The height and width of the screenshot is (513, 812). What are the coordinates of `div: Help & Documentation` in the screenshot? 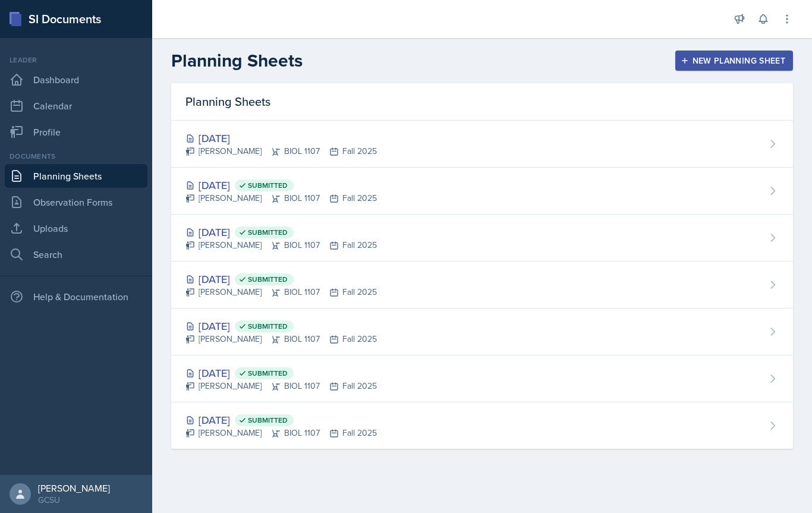 It's located at (76, 297).